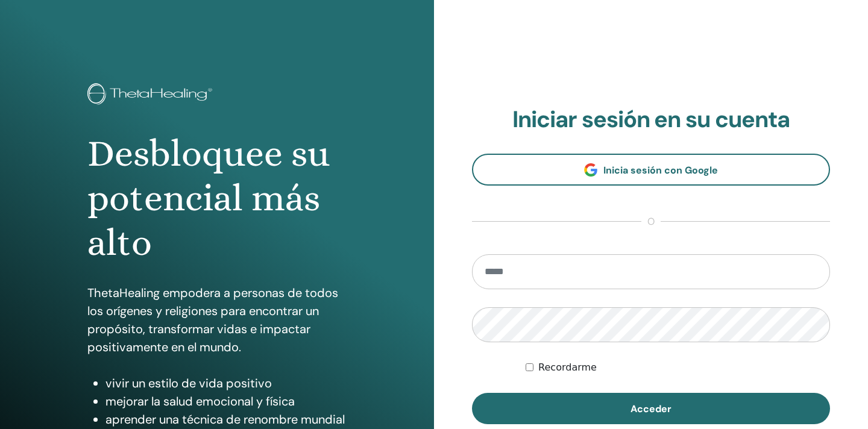 This screenshot has height=429, width=868. Describe the element at coordinates (677, 367) in the screenshot. I see `div: Mantenerme autenticado indefinidamente o hasta cerrar la sesión manualmente` at that location.